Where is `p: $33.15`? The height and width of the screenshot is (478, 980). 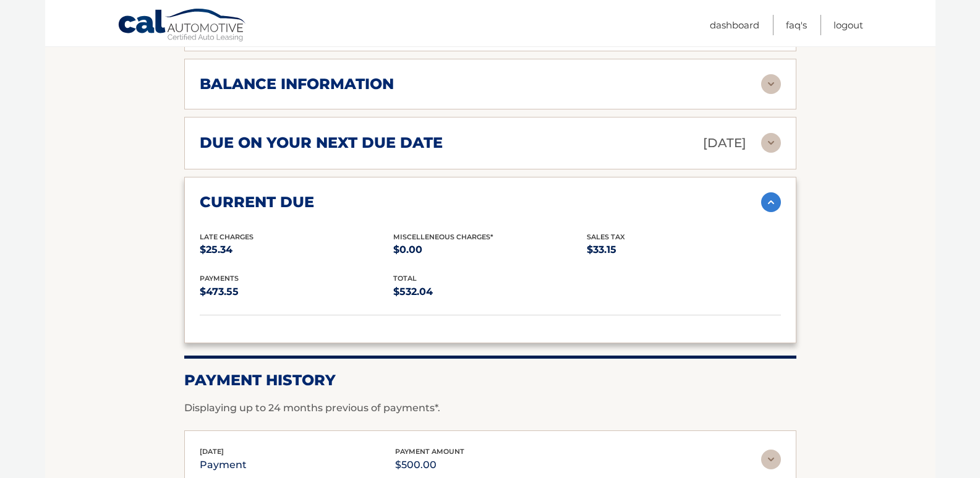 p: $33.15 is located at coordinates (683, 250).